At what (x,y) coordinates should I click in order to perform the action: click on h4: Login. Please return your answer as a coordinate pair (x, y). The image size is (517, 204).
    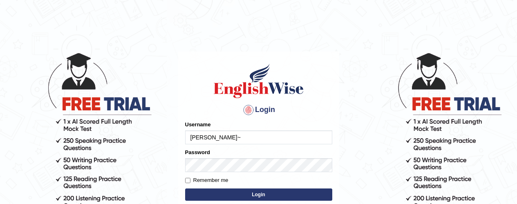
    Looking at the image, I should click on (259, 110).